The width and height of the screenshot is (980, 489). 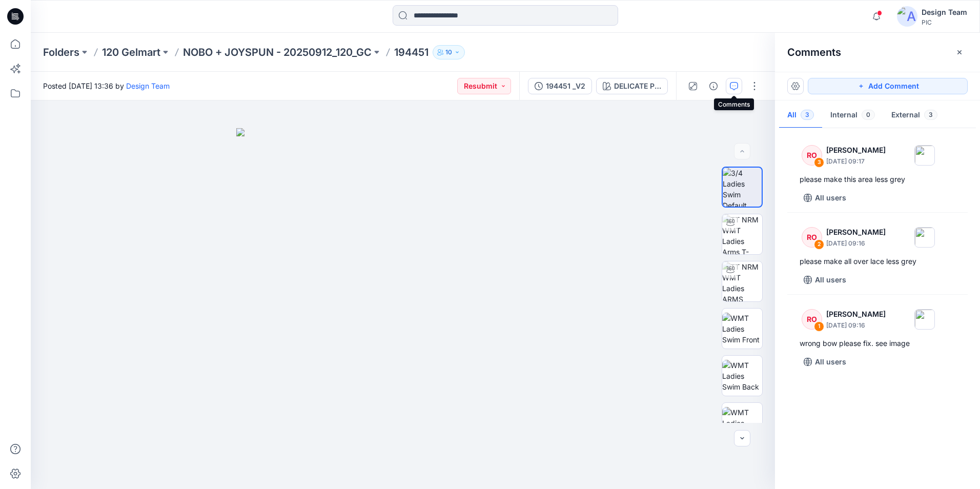 I want to click on div: 1, so click(x=819, y=327).